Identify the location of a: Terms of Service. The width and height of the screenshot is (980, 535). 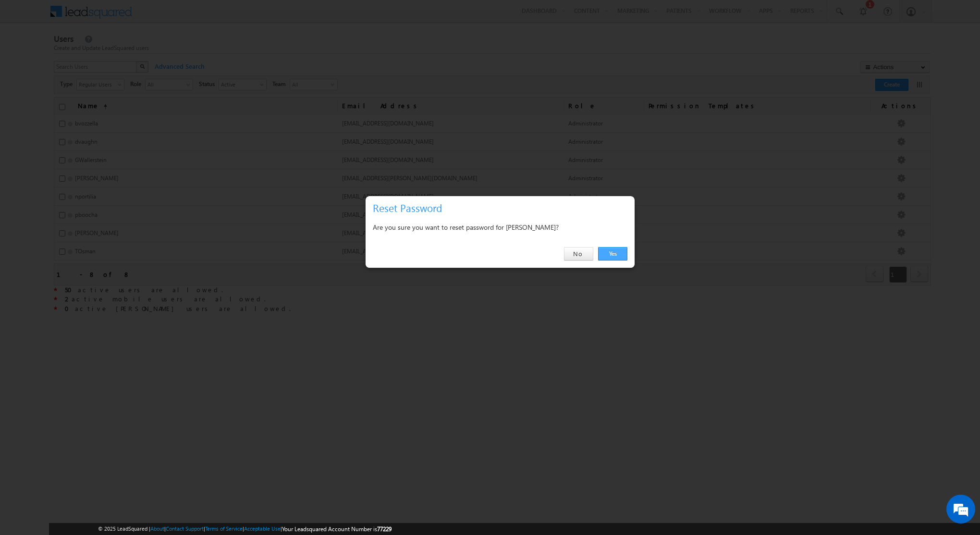
(224, 528).